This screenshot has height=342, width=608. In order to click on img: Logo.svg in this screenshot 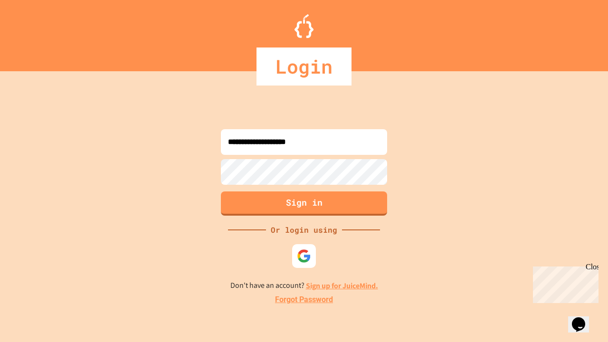, I will do `click(304, 26)`.